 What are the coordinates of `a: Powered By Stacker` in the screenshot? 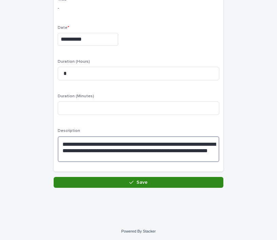 It's located at (138, 232).